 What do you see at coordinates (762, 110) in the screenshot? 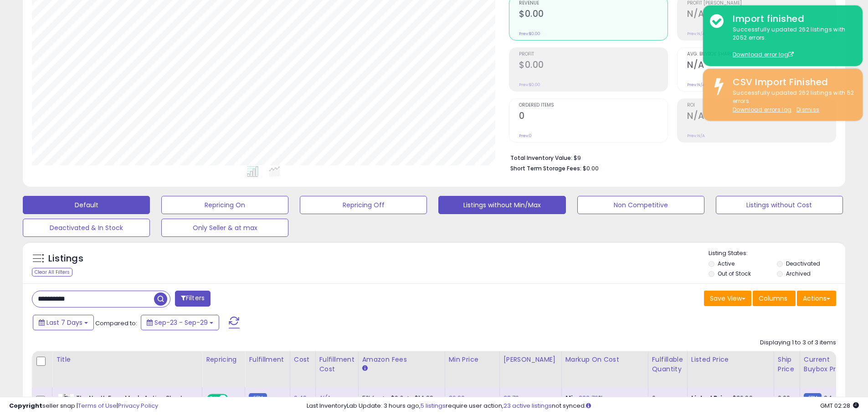
I see `a: Download errors log` at bounding box center [762, 110].